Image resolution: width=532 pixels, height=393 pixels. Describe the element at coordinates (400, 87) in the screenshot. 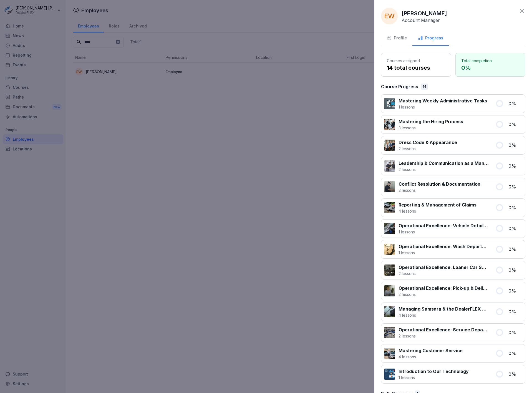

I see `p: Course Progress` at that location.